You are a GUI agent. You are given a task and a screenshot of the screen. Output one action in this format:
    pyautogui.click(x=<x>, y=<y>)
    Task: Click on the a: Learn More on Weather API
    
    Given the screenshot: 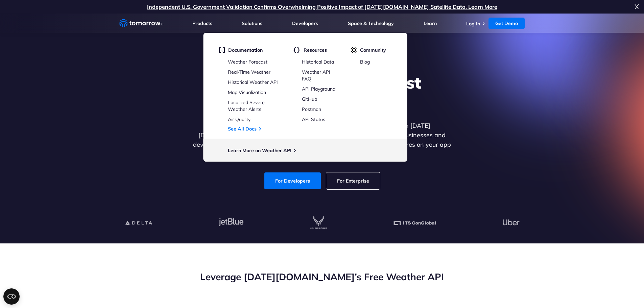 What is the action you would take?
    pyautogui.click(x=260, y=150)
    